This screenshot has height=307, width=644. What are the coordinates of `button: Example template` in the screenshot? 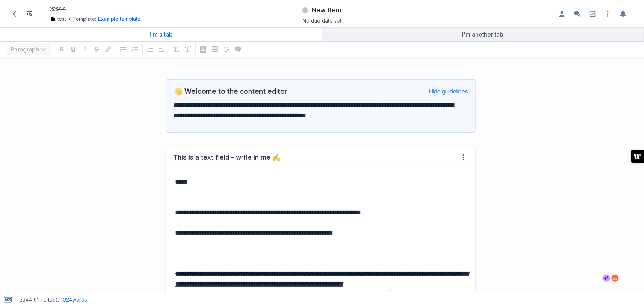 It's located at (119, 19).